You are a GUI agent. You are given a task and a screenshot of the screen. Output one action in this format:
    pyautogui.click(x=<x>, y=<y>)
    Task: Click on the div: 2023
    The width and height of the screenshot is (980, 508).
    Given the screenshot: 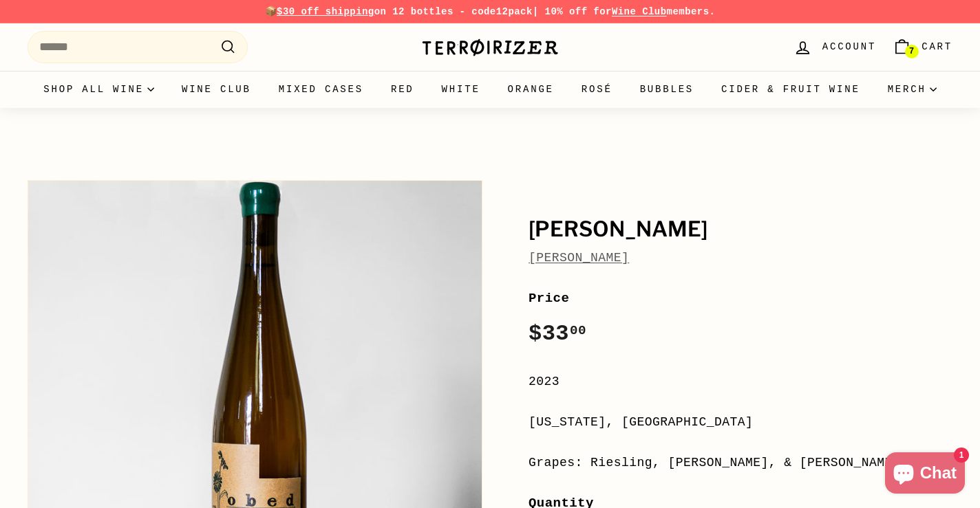 What is the action you would take?
    pyautogui.click(x=740, y=382)
    